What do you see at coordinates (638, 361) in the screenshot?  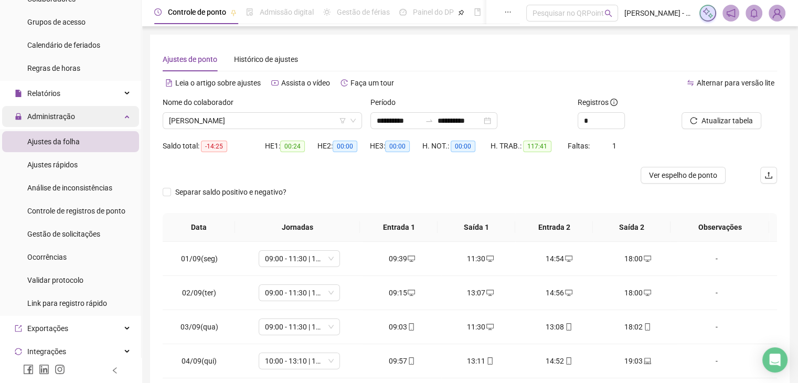 I see `div: 19:03` at bounding box center [638, 361].